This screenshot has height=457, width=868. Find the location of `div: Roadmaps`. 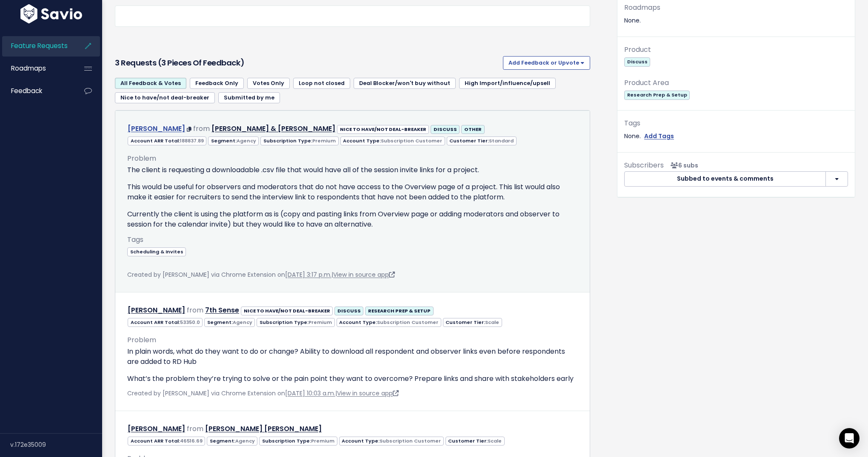

div: Roadmaps is located at coordinates (736, 7).